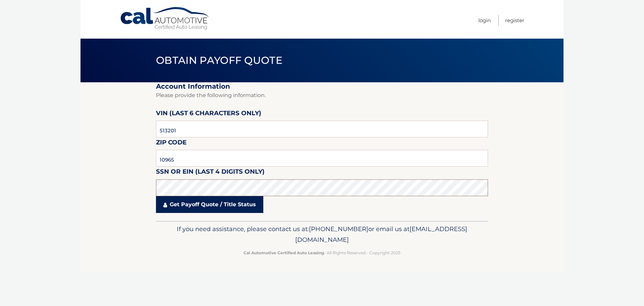  I want to click on label: VIN (last 6 characters only), so click(209, 114).